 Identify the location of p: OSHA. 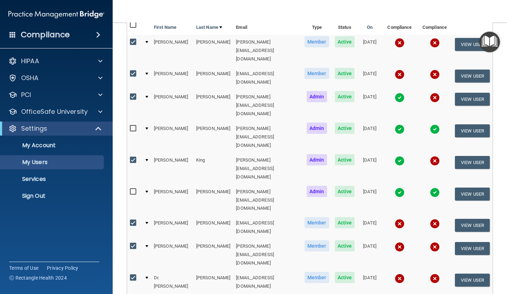
(30, 78).